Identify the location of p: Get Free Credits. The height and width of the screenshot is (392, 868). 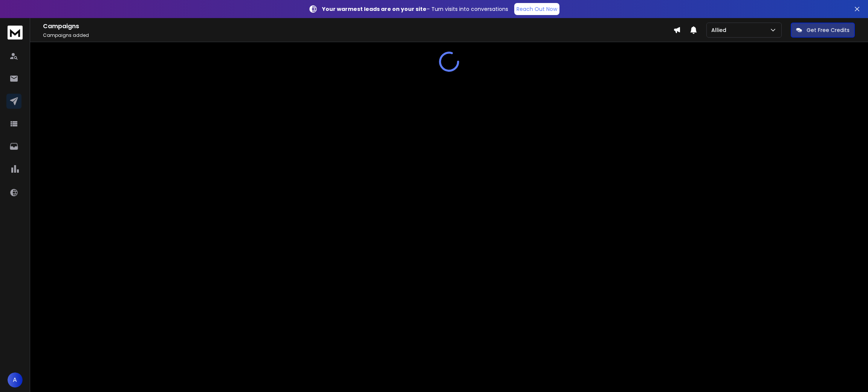
(828, 30).